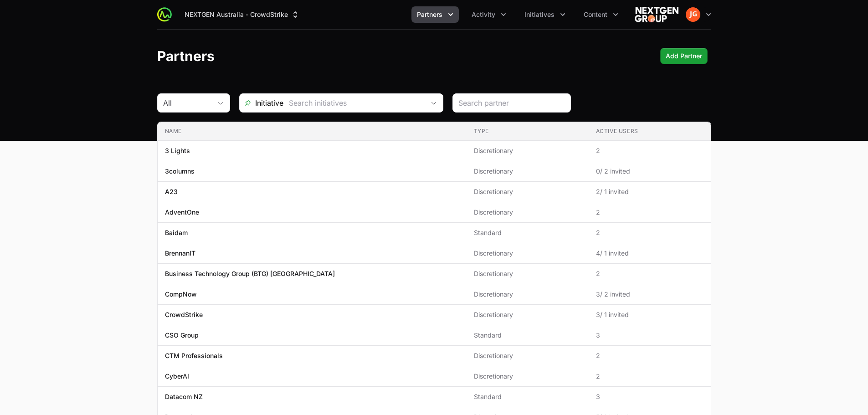  I want to click on div: Activity menu, so click(489, 14).